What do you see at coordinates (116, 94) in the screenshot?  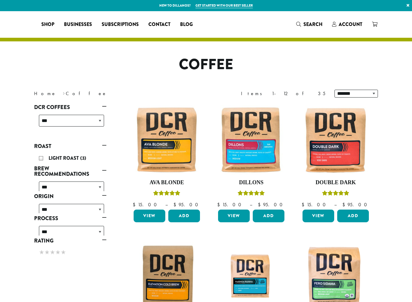 I see `nav: Breadcrumb` at bounding box center [116, 94].